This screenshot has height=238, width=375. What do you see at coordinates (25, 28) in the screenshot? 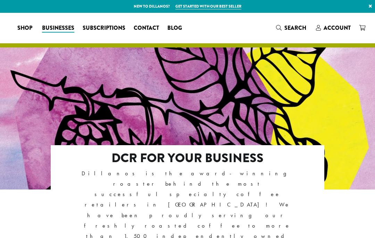
I see `span: Shop` at bounding box center [25, 28].